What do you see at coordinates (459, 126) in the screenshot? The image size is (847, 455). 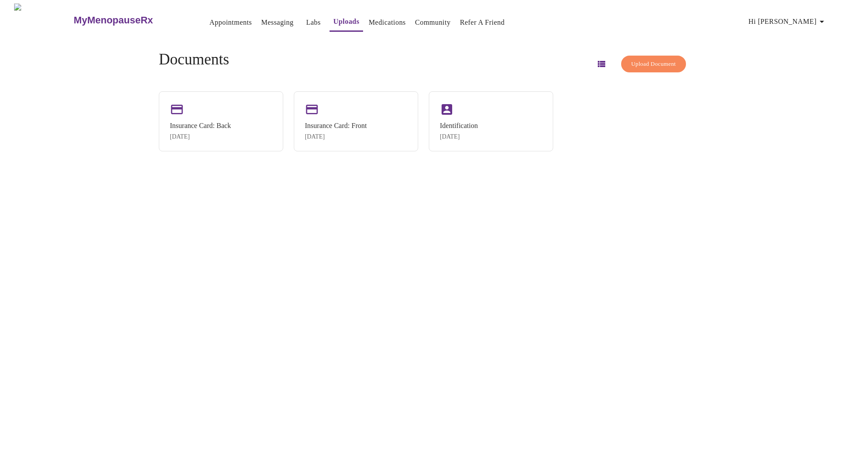 I see `div: Identification` at bounding box center [459, 126].